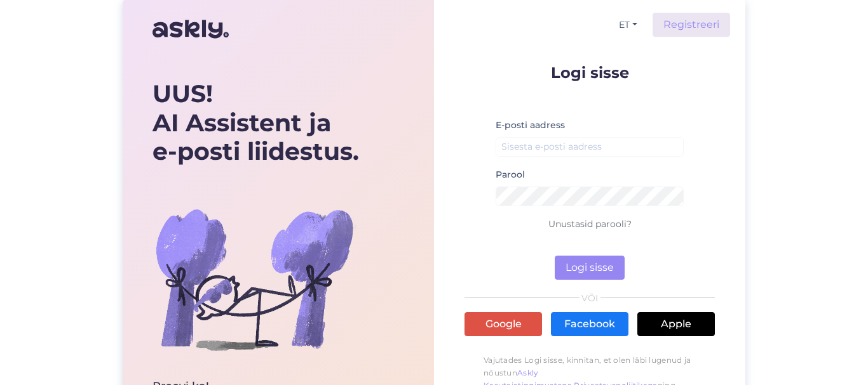 The image size is (868, 385). I want to click on input: Sisesta e-posti aadress, so click(590, 147).